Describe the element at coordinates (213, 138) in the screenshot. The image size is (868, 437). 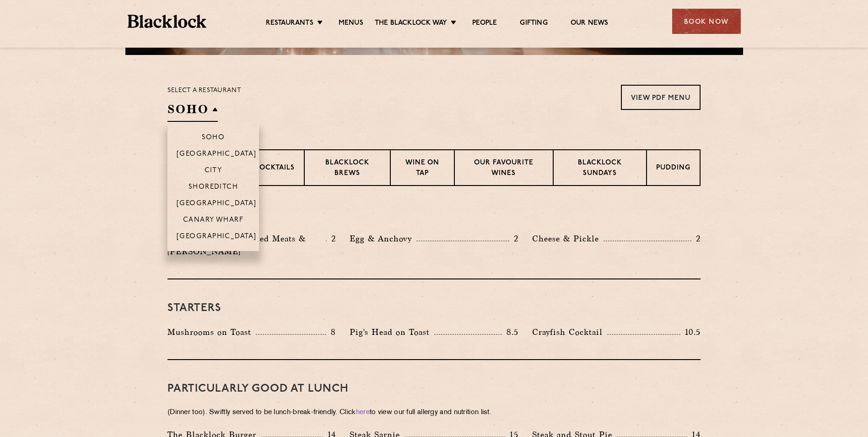
I see `p: Soho` at that location.